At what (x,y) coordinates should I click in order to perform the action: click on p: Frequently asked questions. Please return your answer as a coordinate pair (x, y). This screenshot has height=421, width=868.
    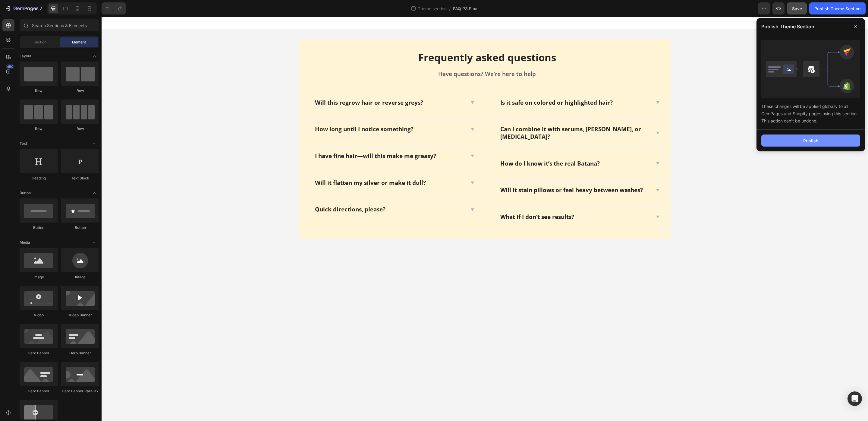
    Looking at the image, I should click on (385, 40).